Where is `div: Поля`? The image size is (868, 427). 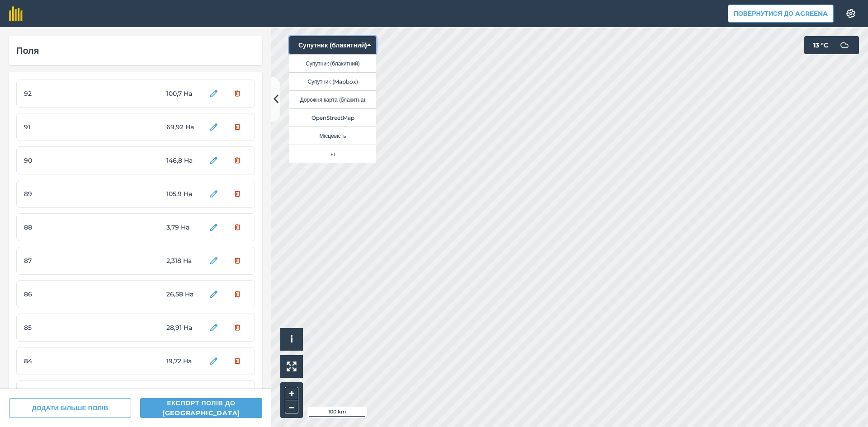
div: Поля is located at coordinates (136, 51).